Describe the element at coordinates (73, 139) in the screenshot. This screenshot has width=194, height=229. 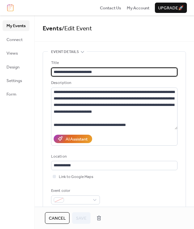
I see `button: AI Assistant` at that location.